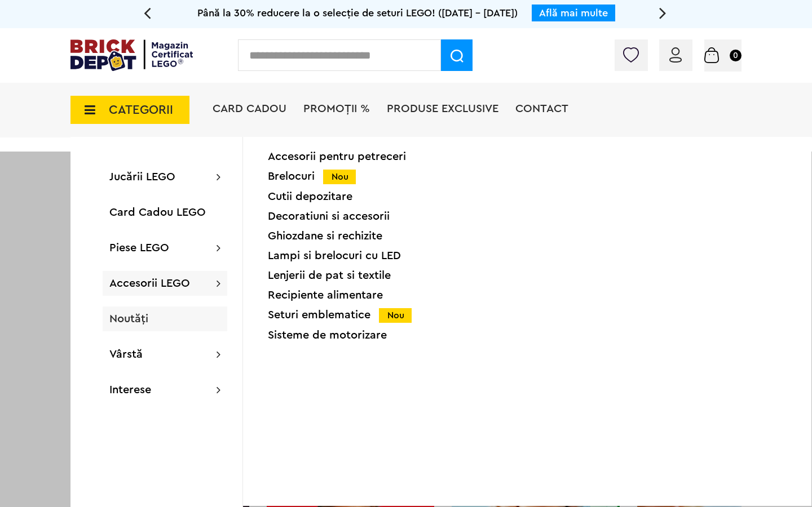 The height and width of the screenshot is (507, 812). Describe the element at coordinates (354, 177) in the screenshot. I see `div: Brelocuri` at that location.